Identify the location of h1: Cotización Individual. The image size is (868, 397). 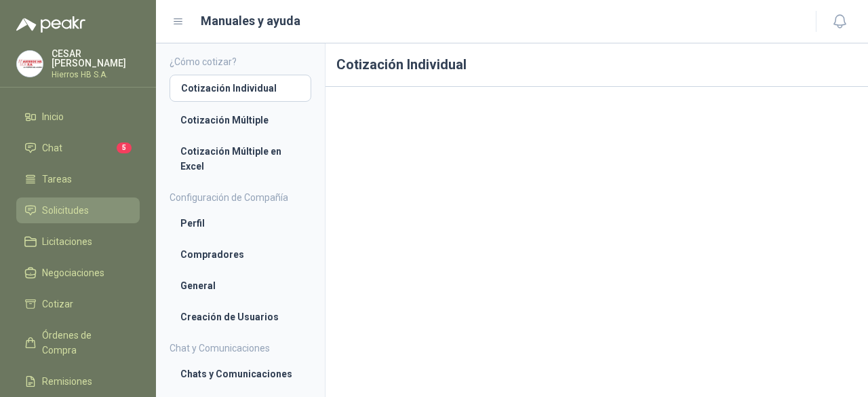
(597, 65).